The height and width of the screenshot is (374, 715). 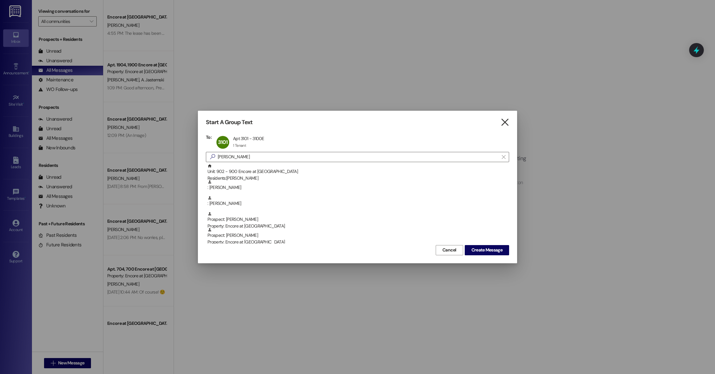 What do you see at coordinates (449, 250) in the screenshot?
I see `span: Cancel` at bounding box center [449, 250].